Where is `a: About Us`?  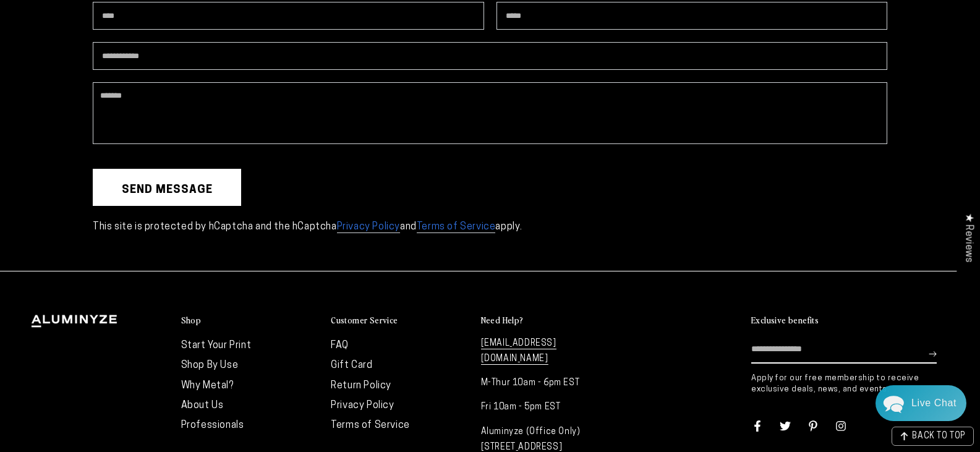 a: About Us is located at coordinates (202, 405).